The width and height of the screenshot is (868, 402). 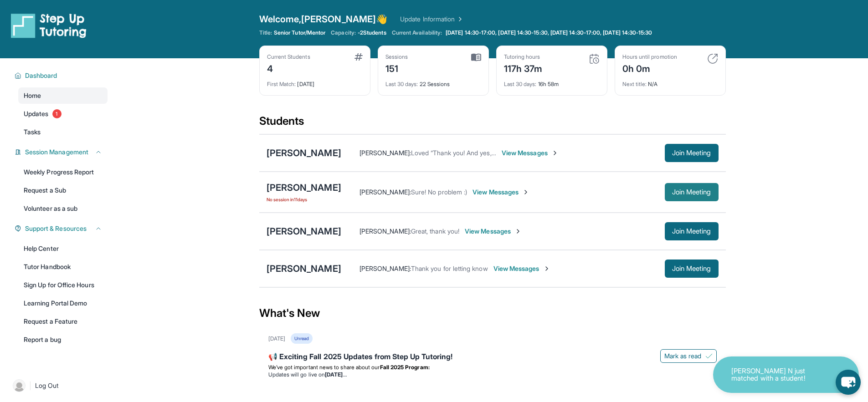 I want to click on a: Tasks, so click(x=63, y=132).